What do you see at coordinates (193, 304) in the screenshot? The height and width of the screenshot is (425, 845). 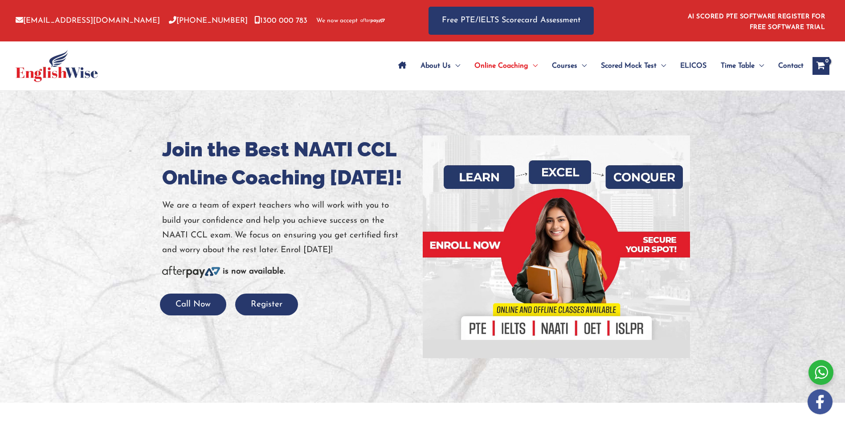 I see `button: Call Now` at bounding box center [193, 304].